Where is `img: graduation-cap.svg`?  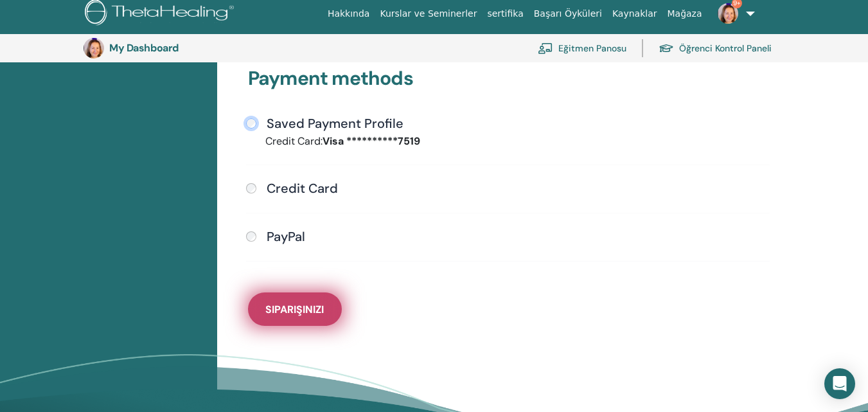 img: graduation-cap.svg is located at coordinates (666, 48).